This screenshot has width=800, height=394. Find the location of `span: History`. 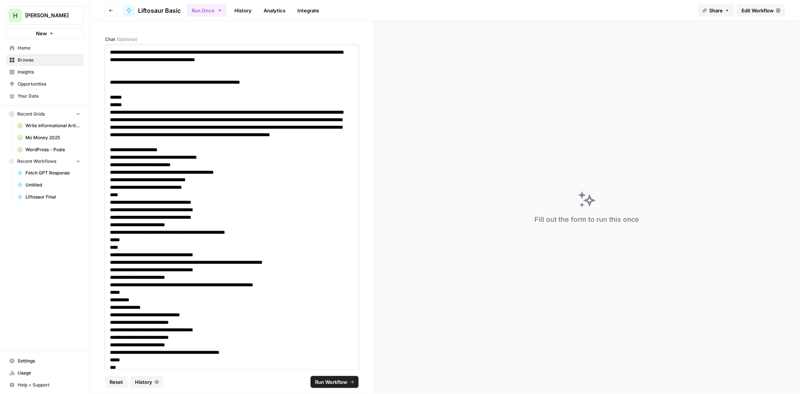

span: History is located at coordinates (144, 382).